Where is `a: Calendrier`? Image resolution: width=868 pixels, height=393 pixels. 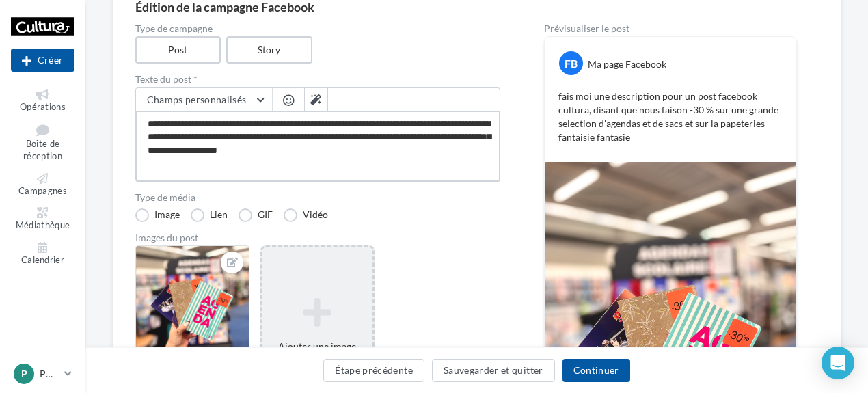
a: Calendrier is located at coordinates (43, 253).